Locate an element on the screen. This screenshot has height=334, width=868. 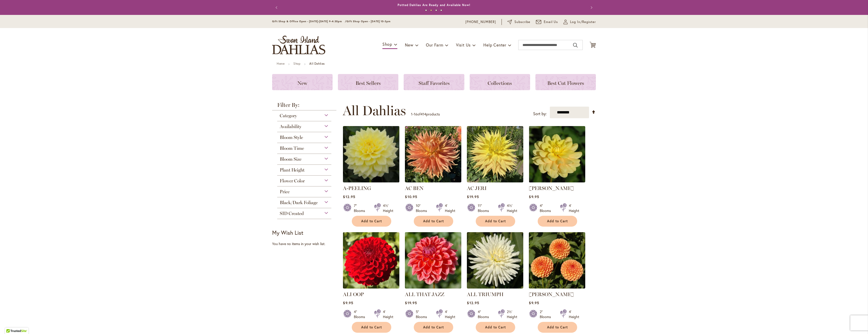
a: Shop is located at coordinates (297, 63).